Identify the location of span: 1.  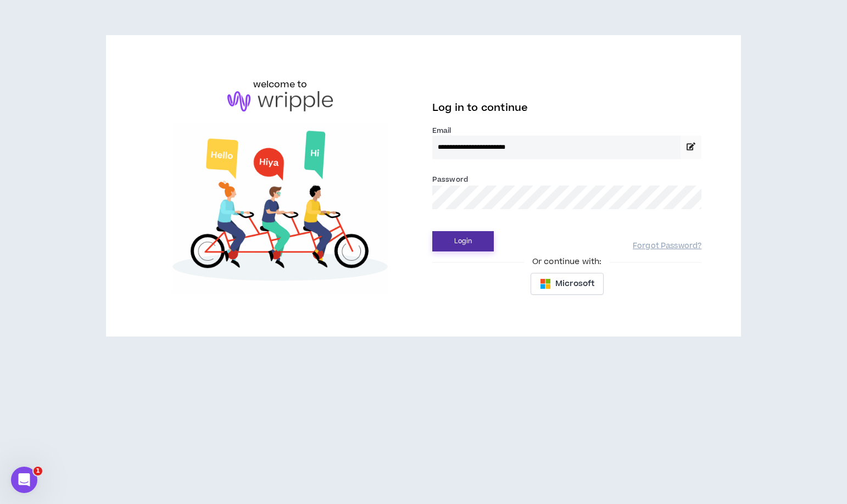
(38, 471).